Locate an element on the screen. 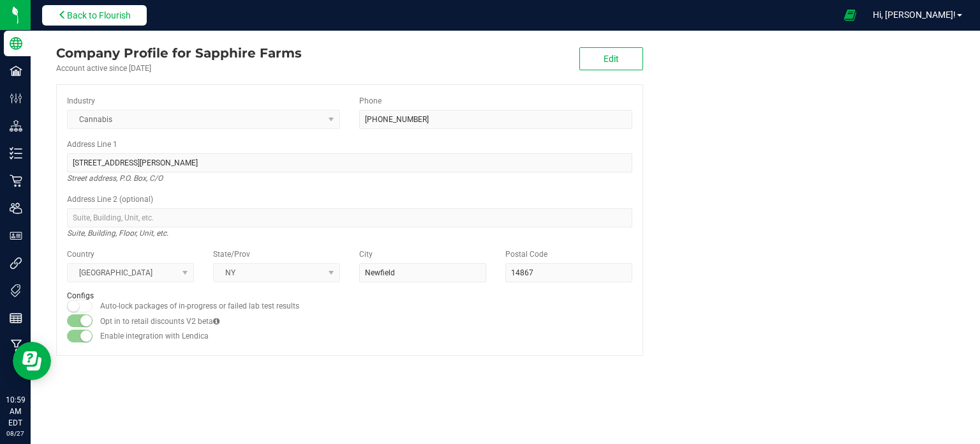 The width and height of the screenshot is (980, 444). inline-svg: Manufacturing is located at coordinates (16, 345).